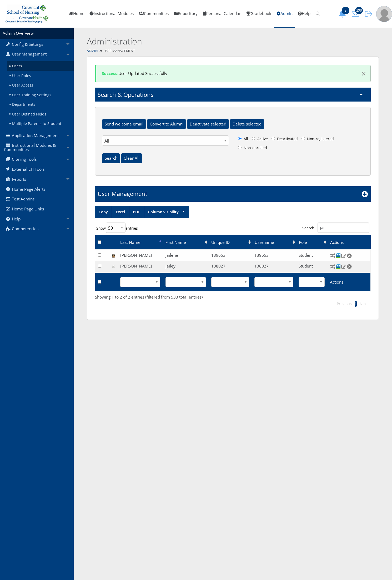 This screenshot has width=392, height=580. What do you see at coordinates (110, 73) in the screenshot?
I see `strong: Success:` at bounding box center [110, 73].